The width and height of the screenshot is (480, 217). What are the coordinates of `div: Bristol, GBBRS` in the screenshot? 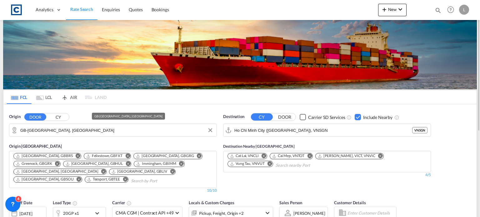 It's located at (44, 156).